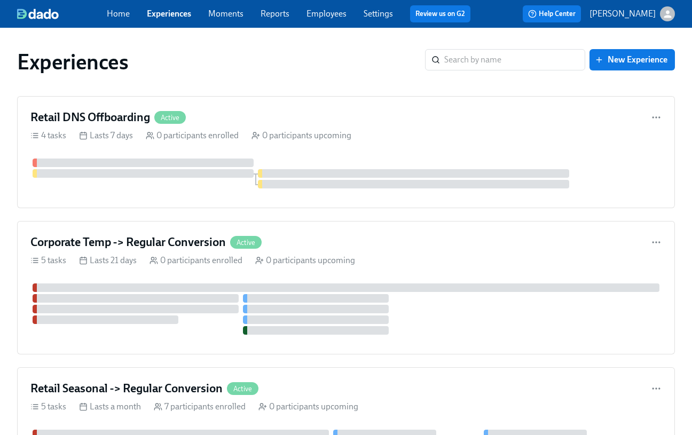 The image size is (692, 435). I want to click on input: Search by name, so click(515, 60).